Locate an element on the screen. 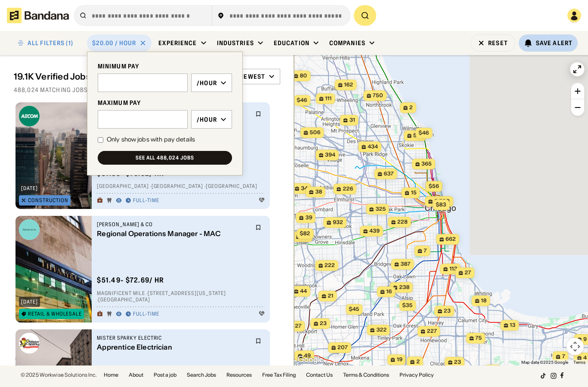 The width and height of the screenshot is (588, 387). div: MINIMUM PAY is located at coordinates (165, 66).